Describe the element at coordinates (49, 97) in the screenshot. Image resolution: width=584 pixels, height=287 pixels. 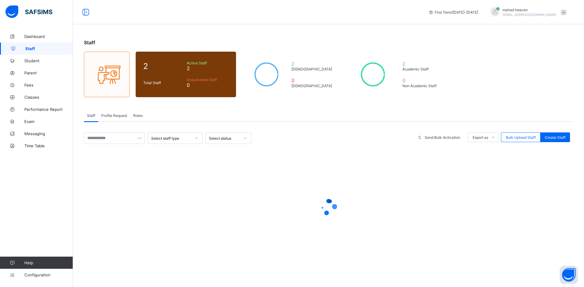
I see `span: Classes` at that location.